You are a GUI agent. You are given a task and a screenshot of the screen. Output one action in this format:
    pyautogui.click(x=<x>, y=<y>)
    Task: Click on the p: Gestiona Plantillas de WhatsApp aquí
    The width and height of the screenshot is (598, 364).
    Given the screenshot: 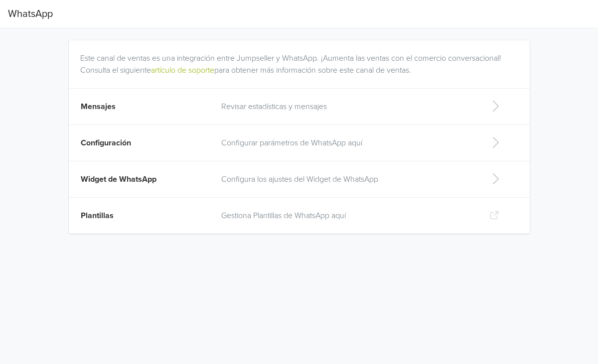 What is the action you would take?
    pyautogui.click(x=348, y=216)
    